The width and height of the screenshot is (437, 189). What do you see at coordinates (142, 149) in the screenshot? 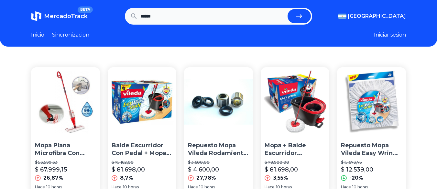
I see `p: Balde Escurridor Con Pedal + Mopa Piso Vileda Easy Wring` at bounding box center [142, 149].